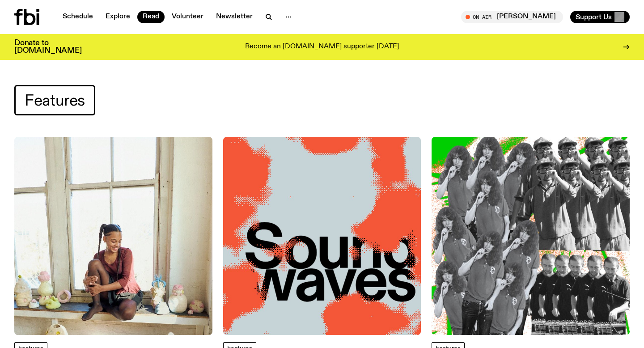  I want to click on button: Support Us, so click(600, 17).